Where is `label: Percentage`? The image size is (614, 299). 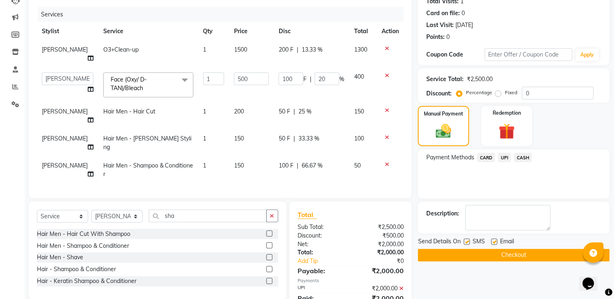
label: Percentage is located at coordinates (479, 93).